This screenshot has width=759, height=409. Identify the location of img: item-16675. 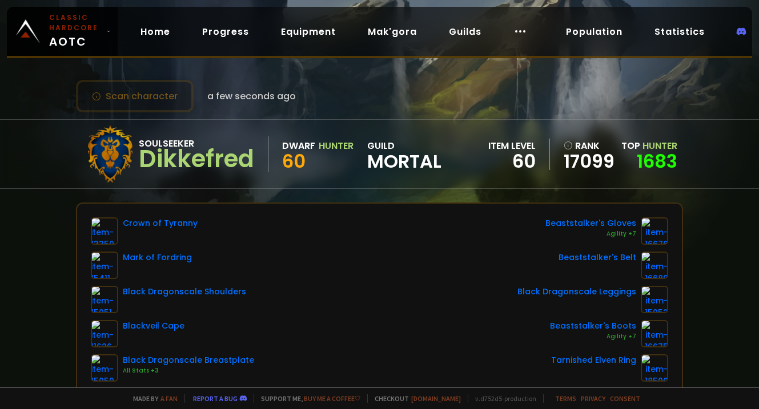
(654, 334).